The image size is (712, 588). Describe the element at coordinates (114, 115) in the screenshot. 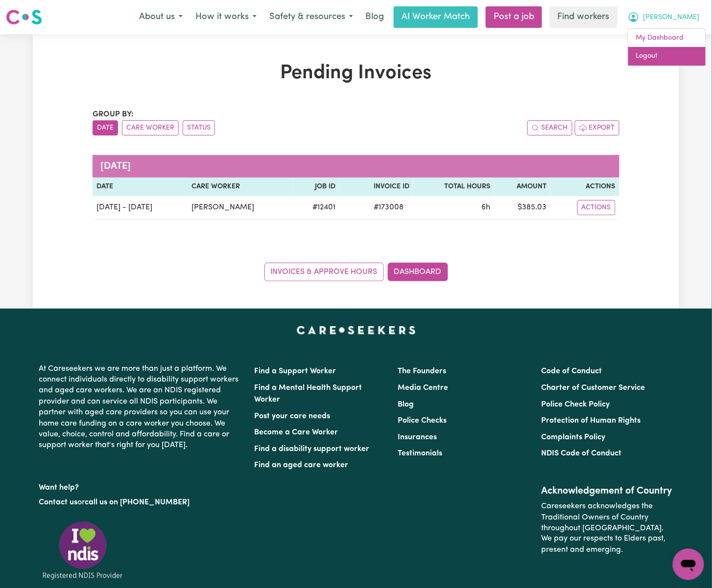

I see `span: Group by:` at that location.